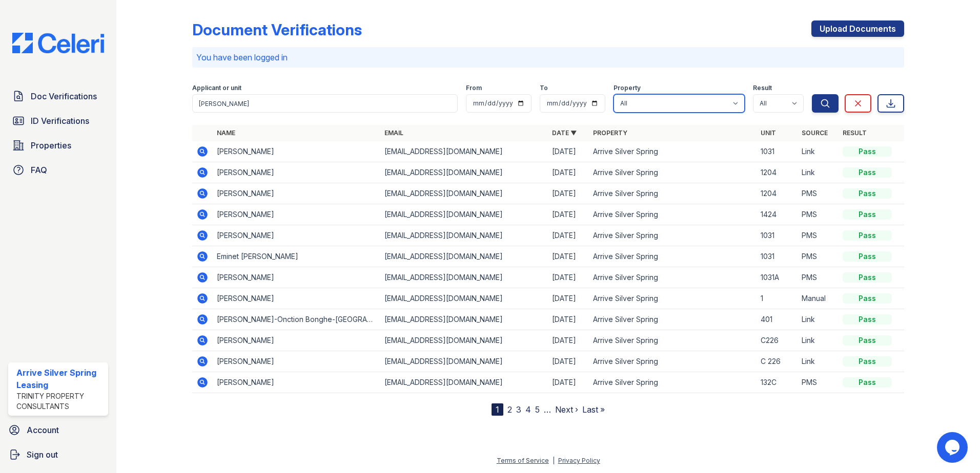 The width and height of the screenshot is (980, 473). What do you see at coordinates (768, 132) in the screenshot?
I see `a: Unit` at bounding box center [768, 132].